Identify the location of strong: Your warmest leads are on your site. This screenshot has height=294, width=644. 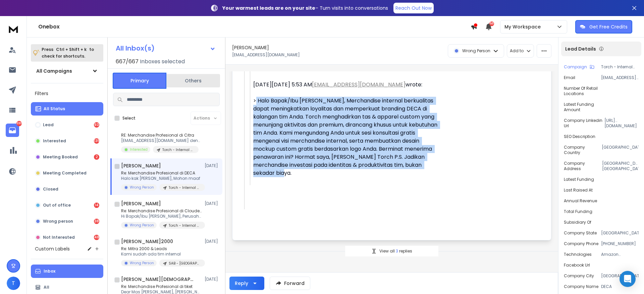
(269, 8).